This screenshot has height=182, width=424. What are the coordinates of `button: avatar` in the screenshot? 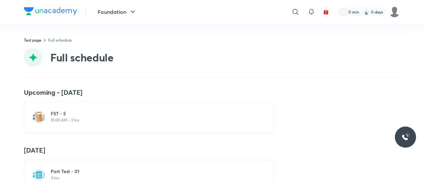 It's located at (326, 12).